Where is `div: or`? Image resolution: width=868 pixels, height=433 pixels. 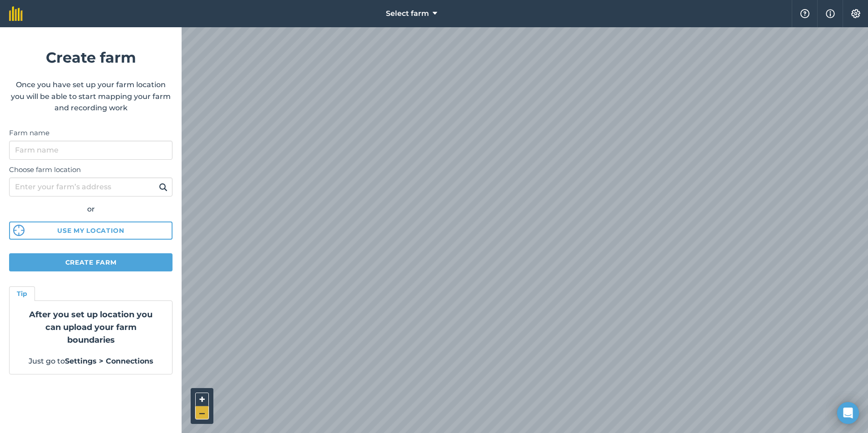 div: or is located at coordinates (91, 209).